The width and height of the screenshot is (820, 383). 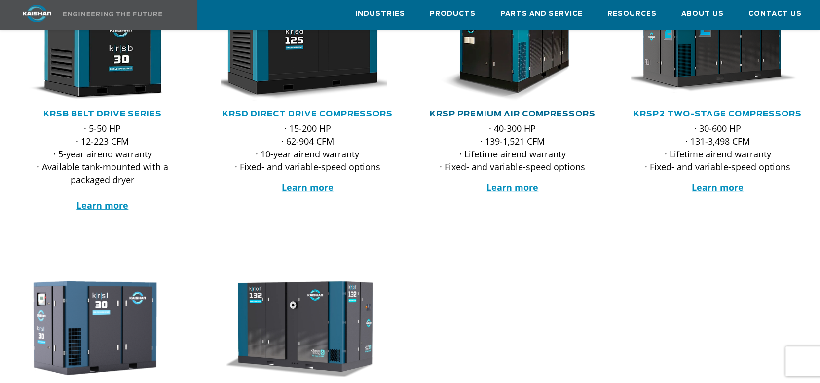 What do you see at coordinates (775, 14) in the screenshot?
I see `a: Contact Us` at bounding box center [775, 14].